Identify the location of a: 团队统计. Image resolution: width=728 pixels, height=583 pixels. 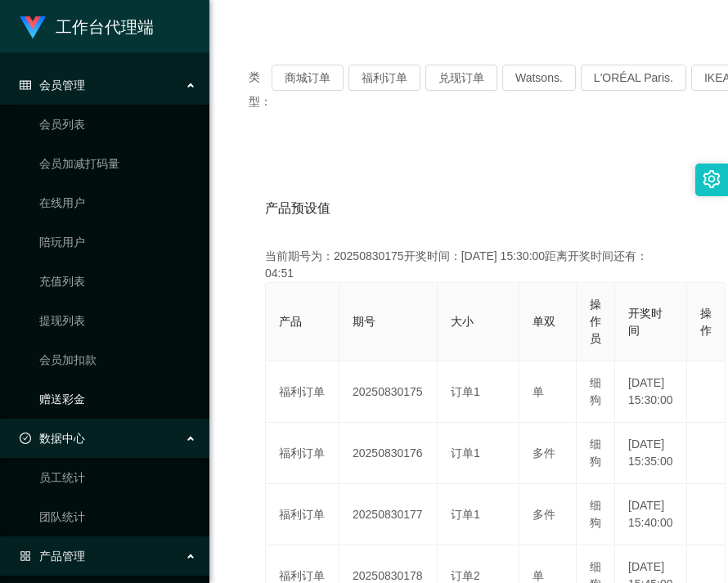
(118, 517).